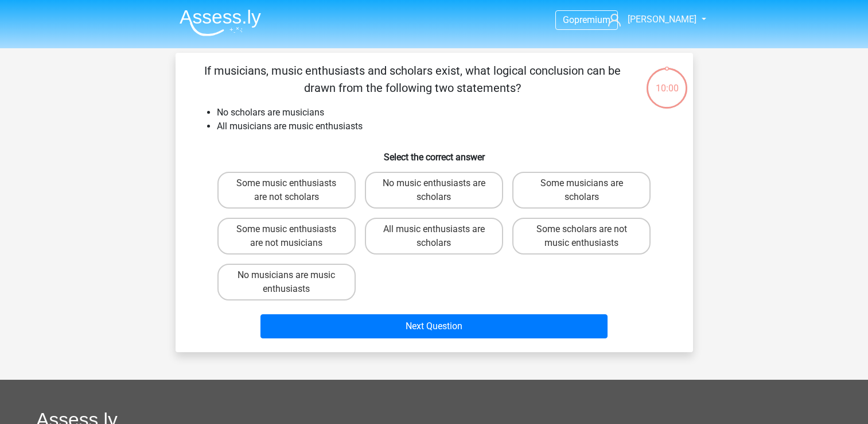 Image resolution: width=868 pixels, height=424 pixels. What do you see at coordinates (434, 152) in the screenshot?
I see `h6: Select the correct answer` at bounding box center [434, 152].